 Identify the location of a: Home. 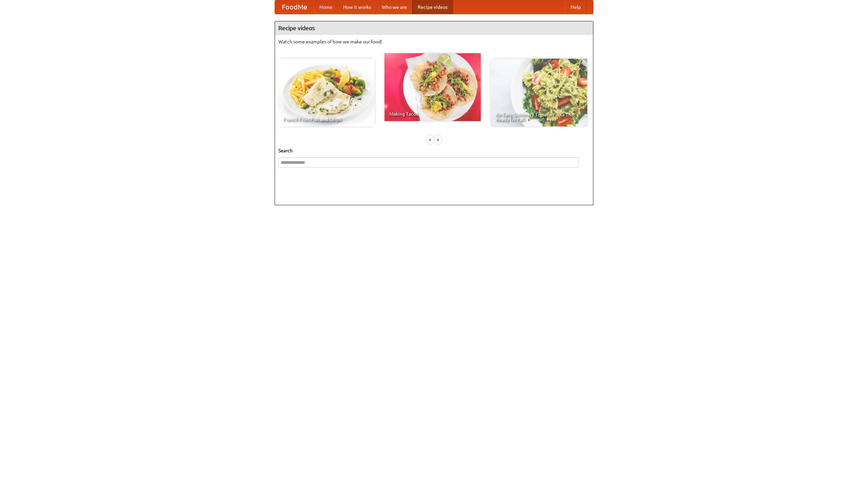
(326, 7).